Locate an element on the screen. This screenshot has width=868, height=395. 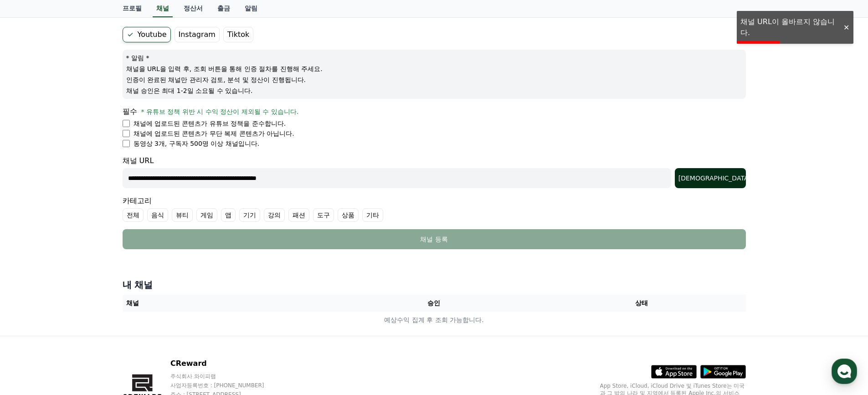
p: 채널을 URL을 입력 후, 조회 버튼을 통해 인증 절차를 진행해 주세요. is located at coordinates (434, 68).